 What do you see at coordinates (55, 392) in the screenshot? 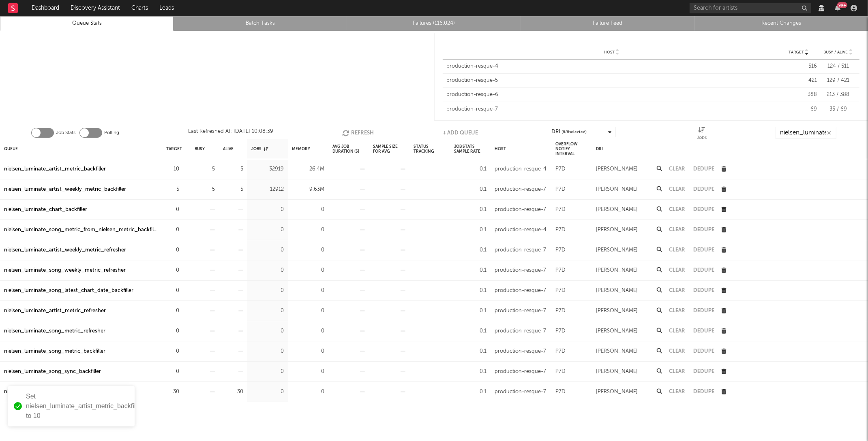
I see `div: nielsen_luminate_expected_isrc_updater` at bounding box center [55, 392].